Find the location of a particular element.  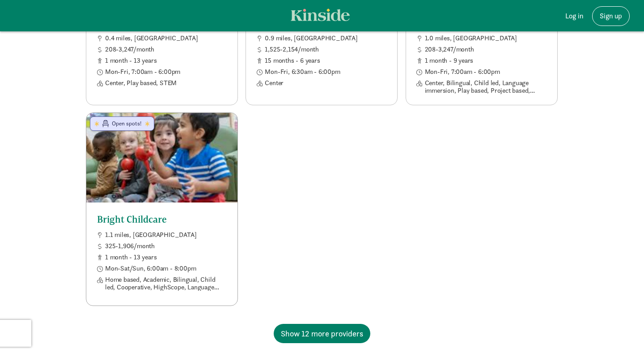

span: Home based, Academic, Bilingual, Child led, Cooperative, HighScope, Language immersion, Nature ba... is located at coordinates (166, 283).